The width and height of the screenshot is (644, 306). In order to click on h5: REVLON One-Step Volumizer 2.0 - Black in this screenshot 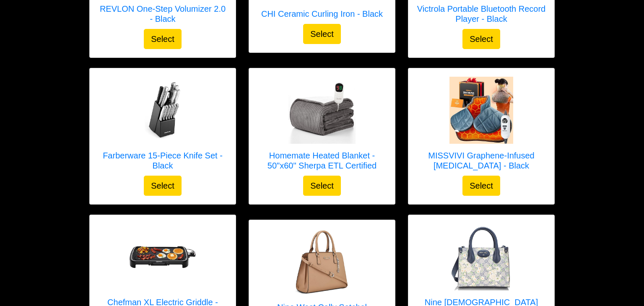, I will do `click(163, 14)`.